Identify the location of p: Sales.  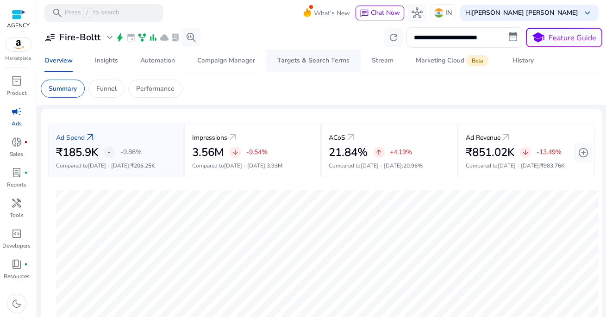
(17, 154).